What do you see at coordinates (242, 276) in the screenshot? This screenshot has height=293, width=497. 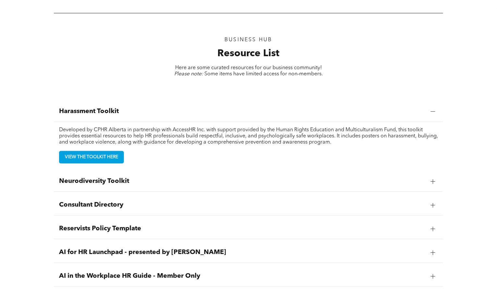 I see `span: AI in the Workplace HR Guide - Member Only` at bounding box center [242, 276].